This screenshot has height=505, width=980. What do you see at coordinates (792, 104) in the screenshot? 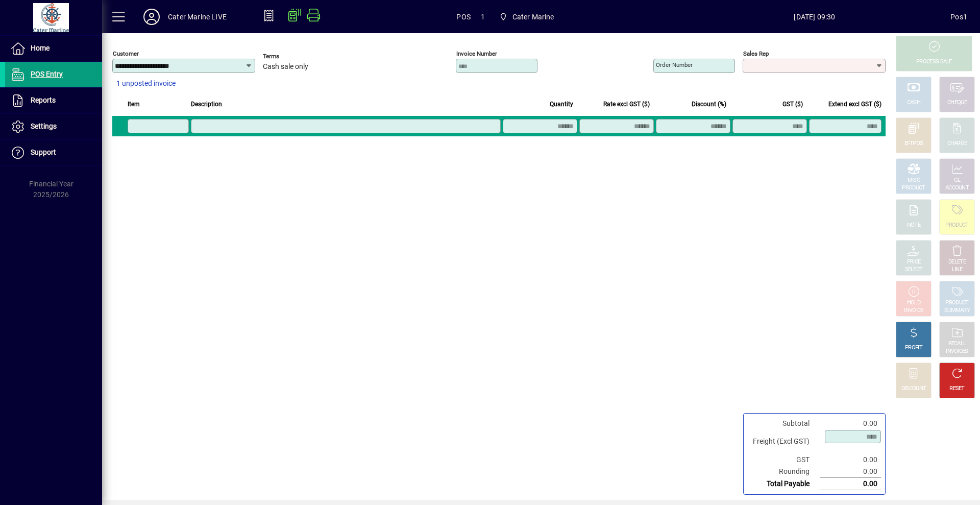
I see `span: GST ($)` at bounding box center [792, 104].